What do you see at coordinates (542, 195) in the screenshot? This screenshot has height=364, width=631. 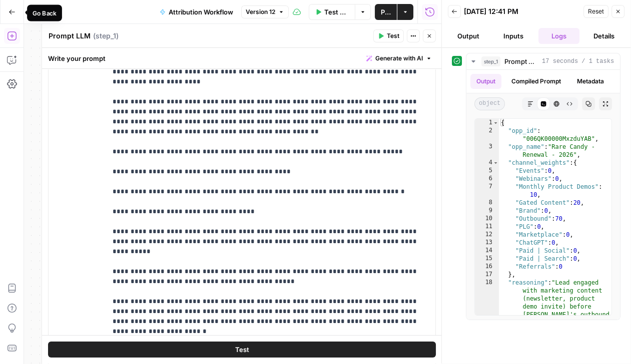 I see `div: 17 seconds / 1 tasks` at bounding box center [542, 195].